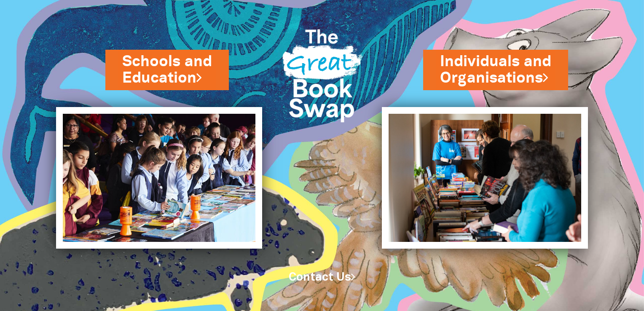 The image size is (644, 311). What do you see at coordinates (485, 178) in the screenshot?
I see `img: Individuals and Organisations` at bounding box center [485, 178].